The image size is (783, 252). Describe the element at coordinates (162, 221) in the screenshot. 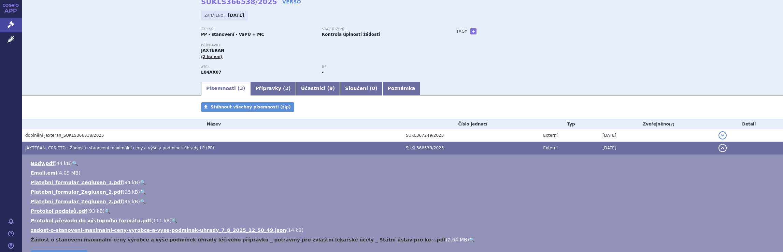

I see `span: 111 kB` at that location.